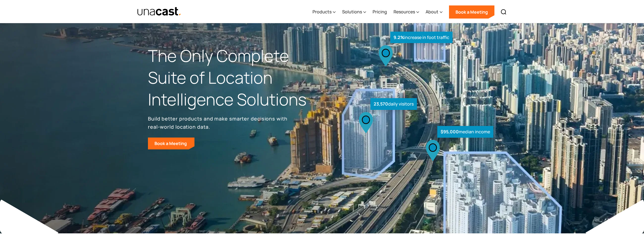 Image resolution: width=644 pixels, height=244 pixels. Describe the element at coordinates (504, 12) in the screenshot. I see `img: Search icon` at that location.